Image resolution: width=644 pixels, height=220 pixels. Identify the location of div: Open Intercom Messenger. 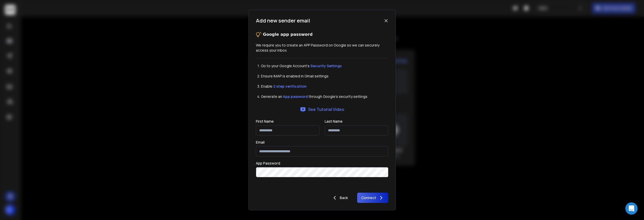
(631, 209).